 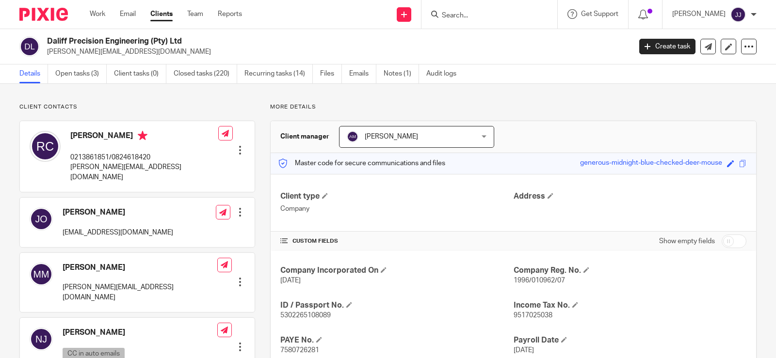 What do you see at coordinates (600, 14) in the screenshot?
I see `span: Get Support` at bounding box center [600, 14].